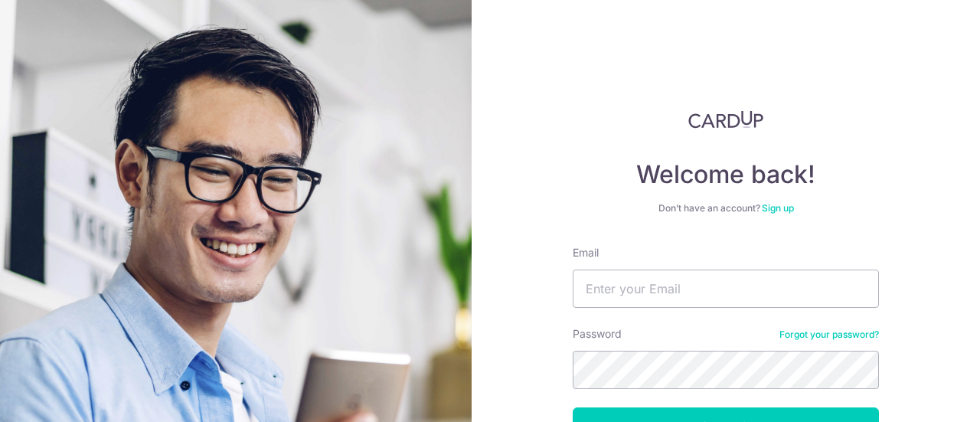  I want to click on label: Email, so click(586, 253).